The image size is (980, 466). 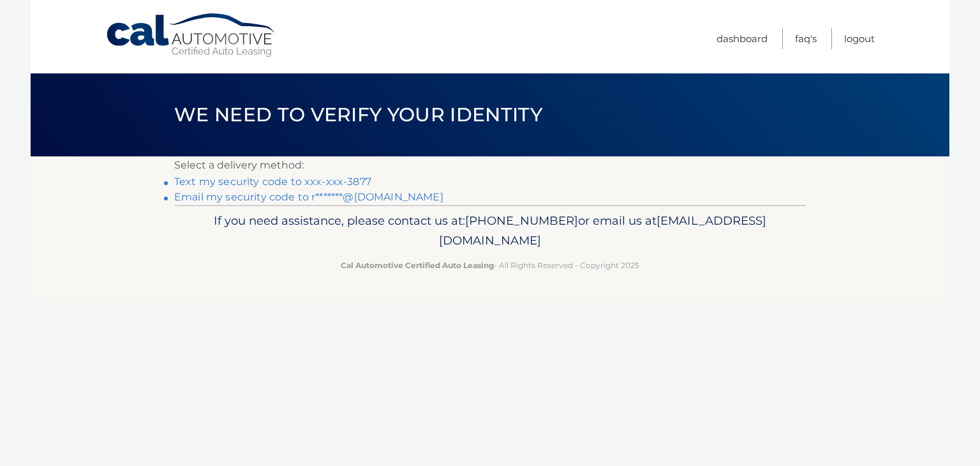 What do you see at coordinates (490, 231) in the screenshot?
I see `p: If you need assistance, please contact us at: or email us at` at bounding box center [490, 231].